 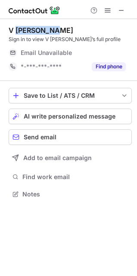 What do you see at coordinates (70, 116) in the screenshot?
I see `span: AI write personalized message` at bounding box center [70, 116].